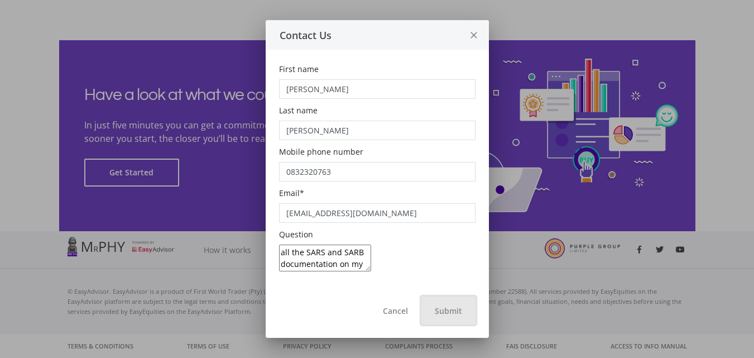 This screenshot has width=754, height=358. I want to click on i: close, so click(474, 35).